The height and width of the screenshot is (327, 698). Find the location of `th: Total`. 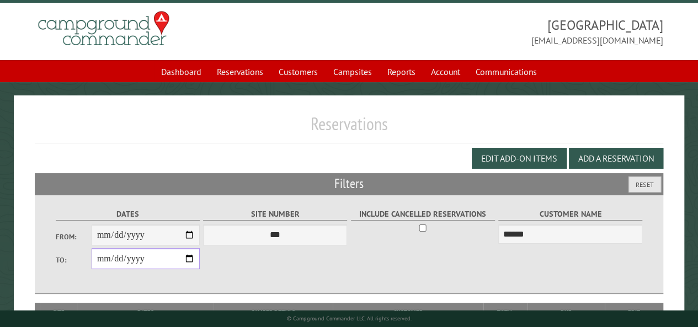

th: Total is located at coordinates (505, 312).